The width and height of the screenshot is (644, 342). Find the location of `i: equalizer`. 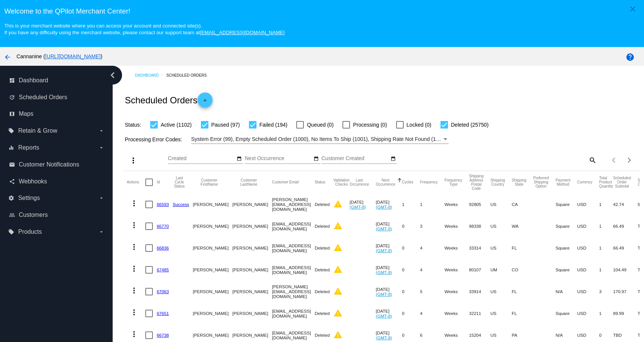

i: equalizer is located at coordinates (11, 148).